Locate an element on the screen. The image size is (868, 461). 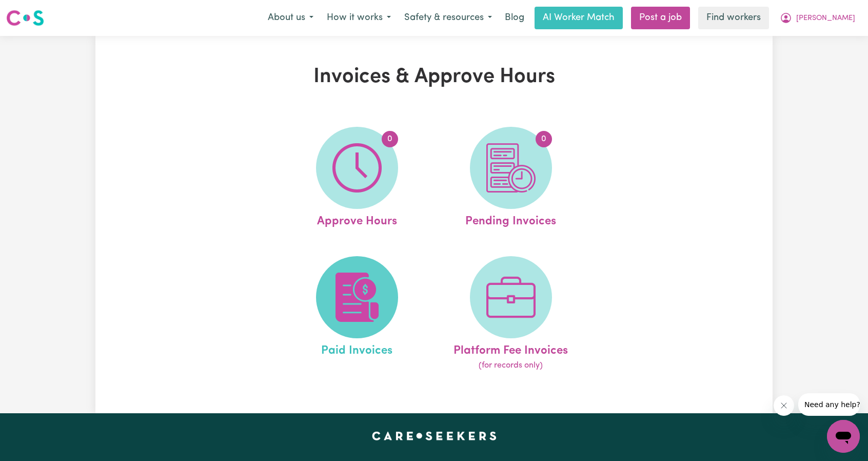
button: My Account is located at coordinates (818, 18).